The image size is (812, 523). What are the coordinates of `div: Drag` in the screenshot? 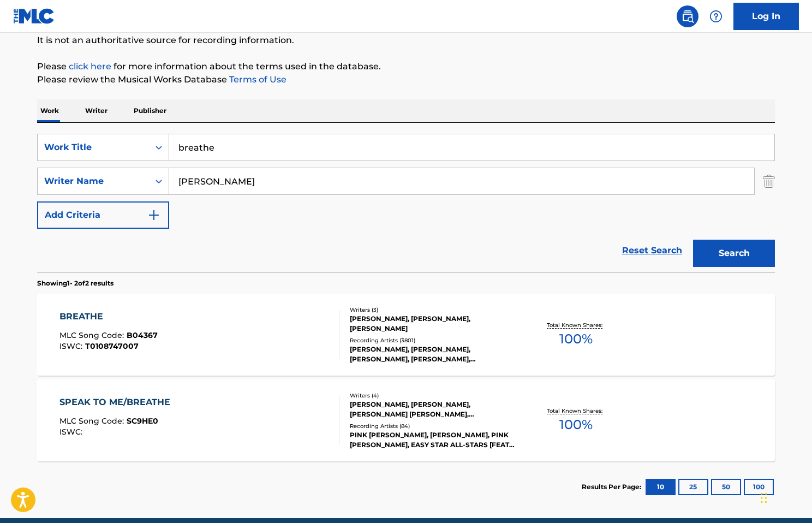 It's located at (763, 497).